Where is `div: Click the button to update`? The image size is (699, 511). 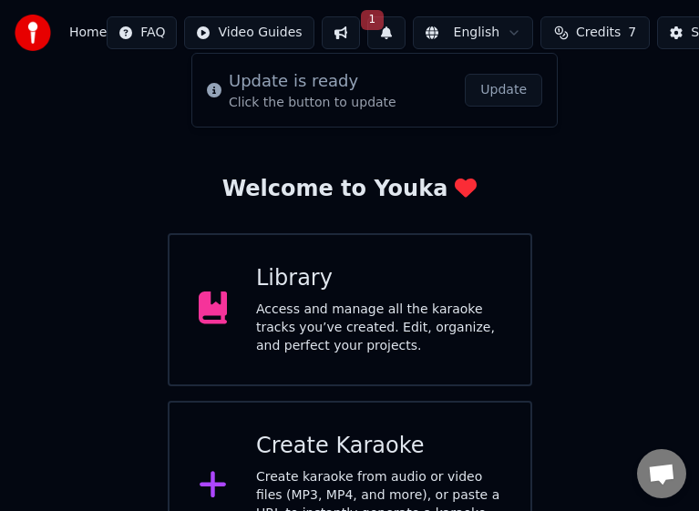 div: Click the button to update is located at coordinates (313, 103).